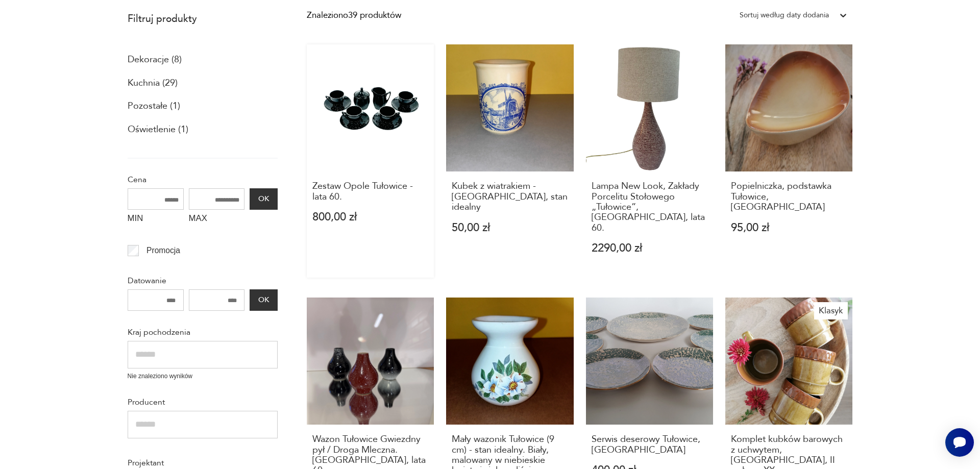 Image resolution: width=980 pixels, height=469 pixels. What do you see at coordinates (510, 228) in the screenshot?
I see `p: 50,00 zł` at bounding box center [510, 228].